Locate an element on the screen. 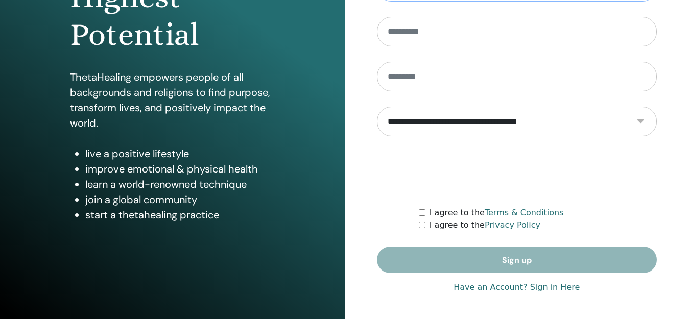 This screenshot has height=319, width=689. li: learn a world-renowned technique is located at coordinates (180, 184).